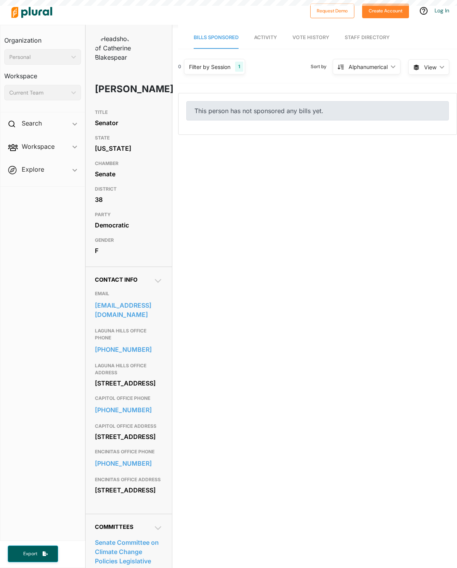 The width and height of the screenshot is (457, 568). I want to click on div: Current Team, so click(39, 93).